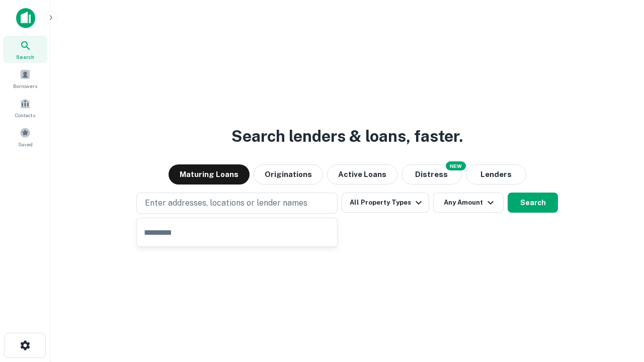 The height and width of the screenshot is (362, 644). What do you see at coordinates (25, 107) in the screenshot?
I see `div: Contacts` at bounding box center [25, 107].